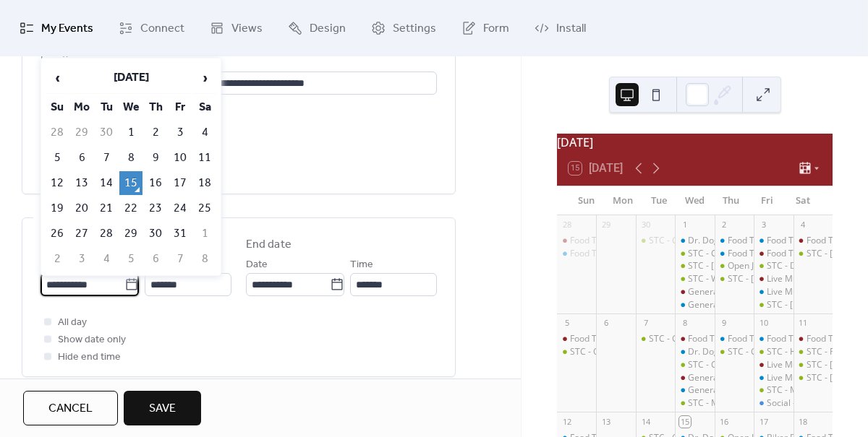  What do you see at coordinates (162, 408) in the screenshot?
I see `button: Save` at bounding box center [162, 408].